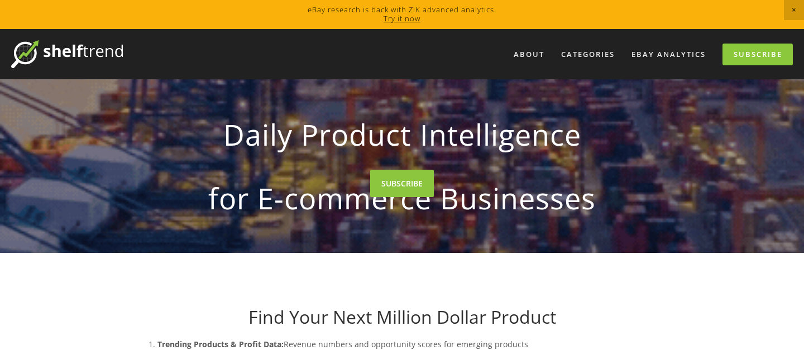  What do you see at coordinates (67, 54) in the screenshot?
I see `img: ShelfTrend` at bounding box center [67, 54].